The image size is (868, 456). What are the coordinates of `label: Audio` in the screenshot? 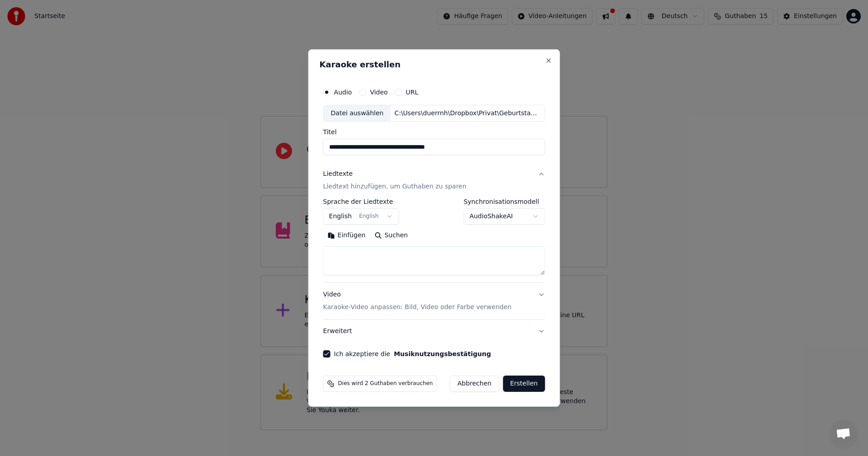 It's located at (343, 92).